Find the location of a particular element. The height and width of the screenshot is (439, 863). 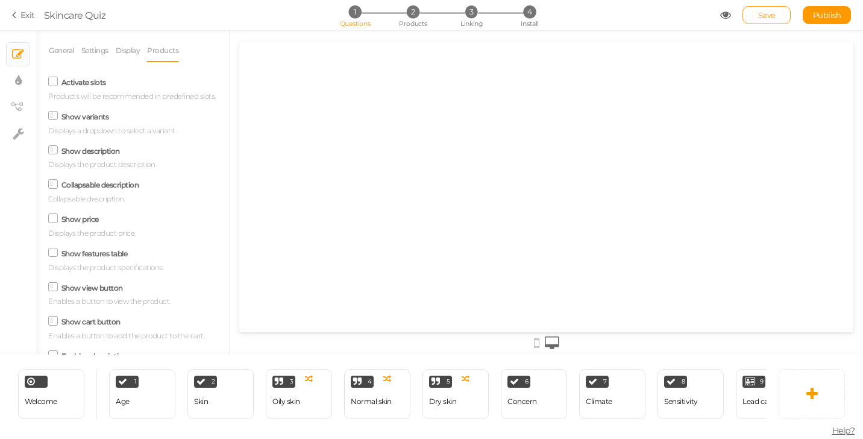

span: Linking is located at coordinates (471, 24).